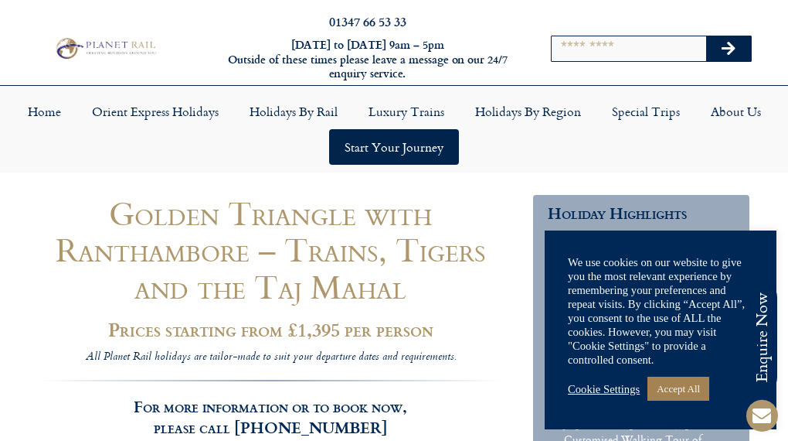 The width and height of the screenshot is (788, 441). Describe the element at coordinates (270, 328) in the screenshot. I see `h2: Prices starting from £1,395 per person` at that location.